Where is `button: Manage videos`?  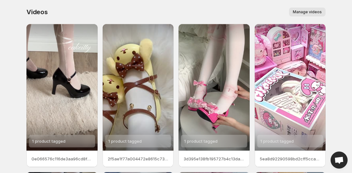 button: Manage videos is located at coordinates (307, 12).